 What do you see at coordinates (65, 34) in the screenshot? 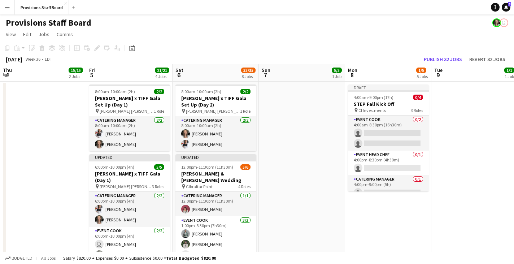
I see `span: Comms` at bounding box center [65, 34].